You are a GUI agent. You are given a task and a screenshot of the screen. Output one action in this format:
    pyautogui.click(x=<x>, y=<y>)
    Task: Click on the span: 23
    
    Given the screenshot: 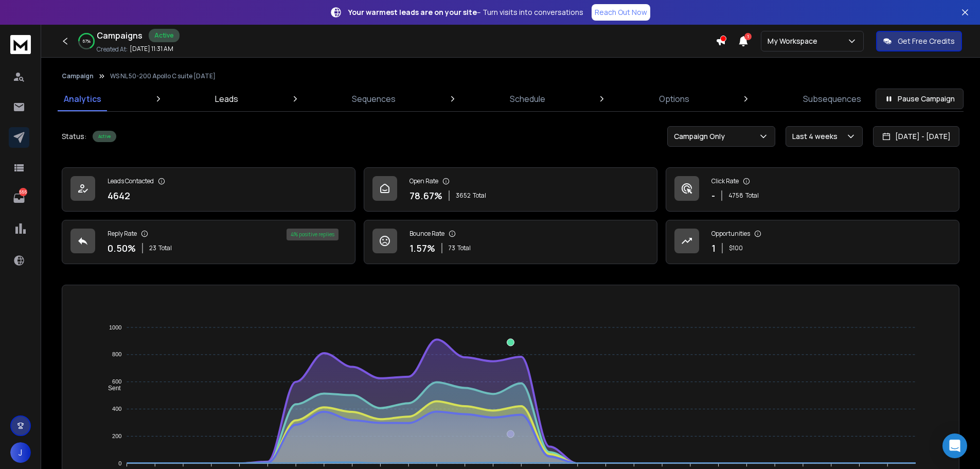 What is the action you would take?
    pyautogui.click(x=153, y=248)
    